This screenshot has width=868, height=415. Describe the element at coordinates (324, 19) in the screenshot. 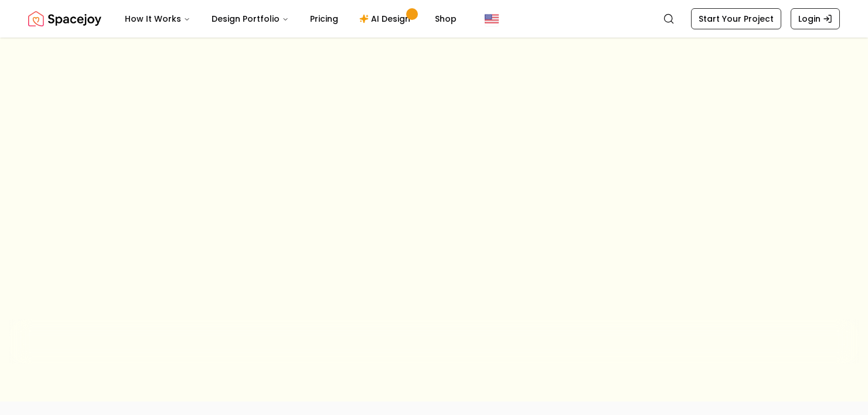

I see `a: Pricing` at that location.